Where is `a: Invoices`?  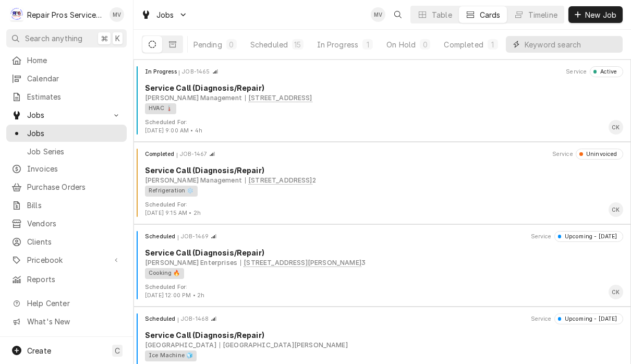
a: Invoices is located at coordinates (66, 168).